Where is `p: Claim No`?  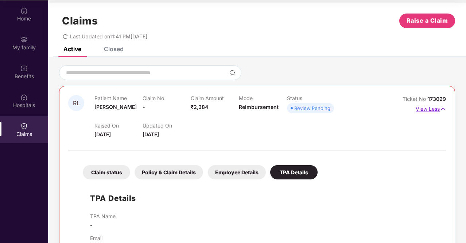 p: Claim No is located at coordinates (167, 98).